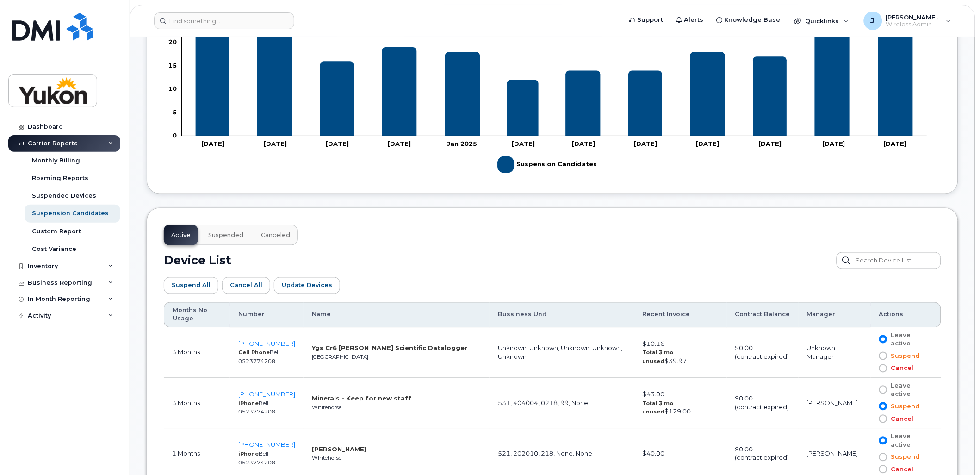 The image size is (980, 475). Describe the element at coordinates (175, 112) in the screenshot. I see `tspan: 5` at that location.